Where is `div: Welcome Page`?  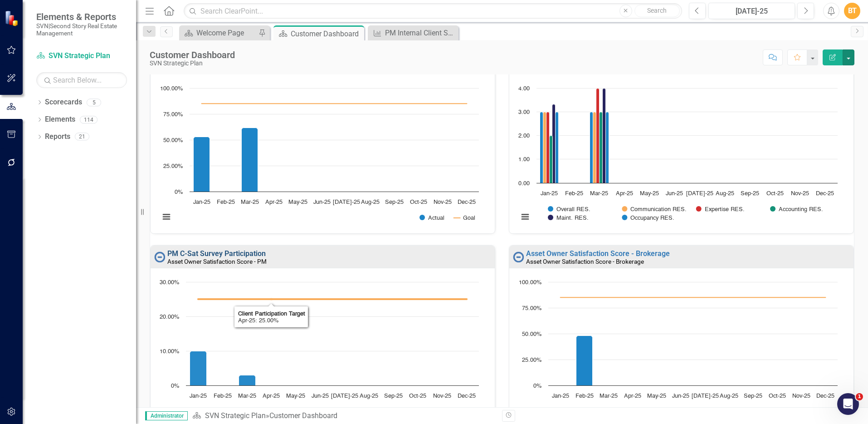
div: Welcome Page is located at coordinates (227, 33).